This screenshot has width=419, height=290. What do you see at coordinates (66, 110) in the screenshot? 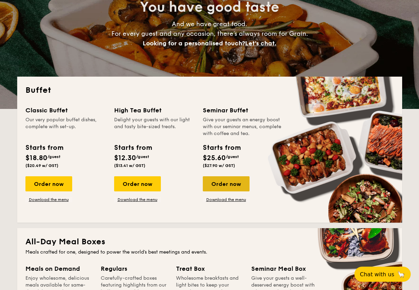
I see `div: Classic Buffet` at bounding box center [66, 110].